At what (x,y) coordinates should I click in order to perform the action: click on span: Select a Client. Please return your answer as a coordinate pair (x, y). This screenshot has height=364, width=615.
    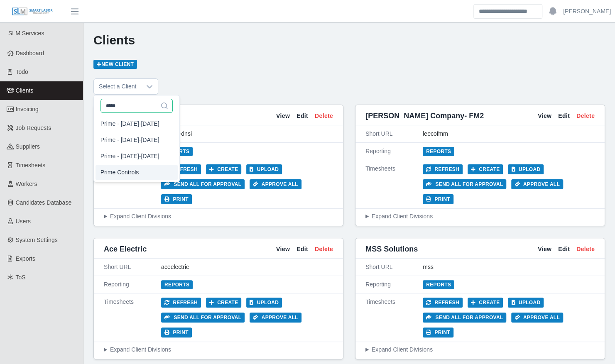
    Looking at the image, I should click on (117, 86).